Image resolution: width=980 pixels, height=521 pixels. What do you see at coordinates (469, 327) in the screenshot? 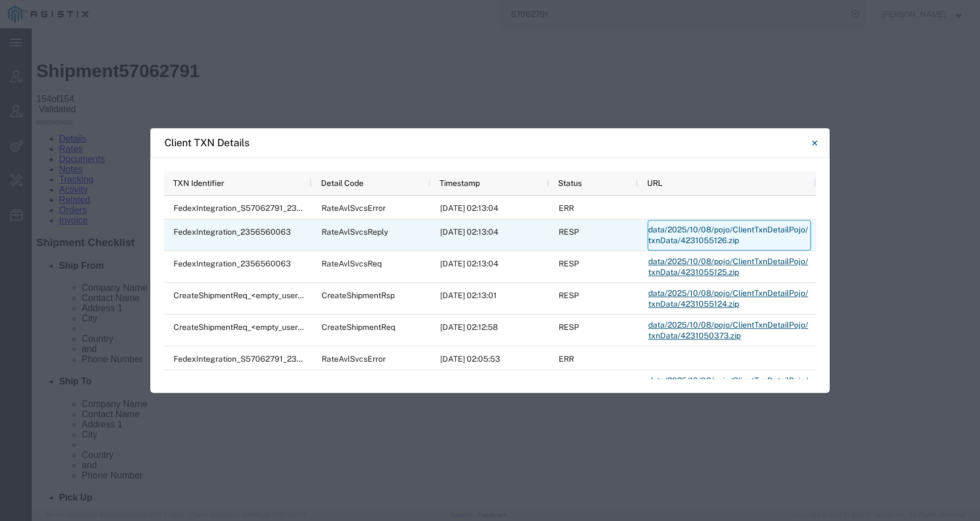
I see `span: 2025-10-08 02:12:58` at bounding box center [469, 327].